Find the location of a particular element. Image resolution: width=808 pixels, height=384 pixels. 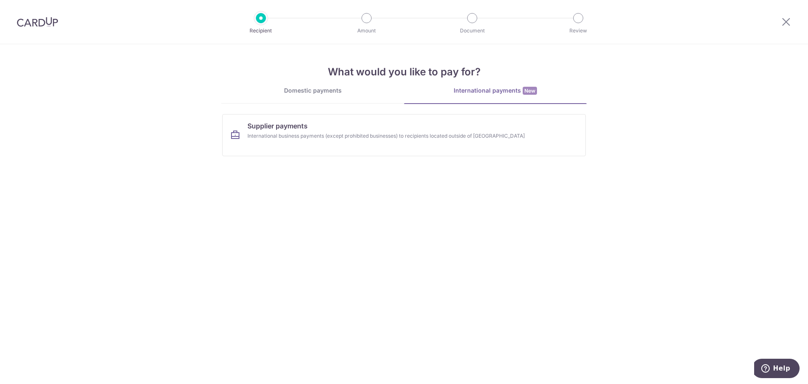

span: Help is located at coordinates (27, 10).